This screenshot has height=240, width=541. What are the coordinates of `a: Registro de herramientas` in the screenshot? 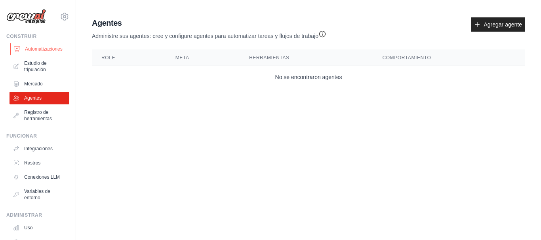 It's located at (39, 116).